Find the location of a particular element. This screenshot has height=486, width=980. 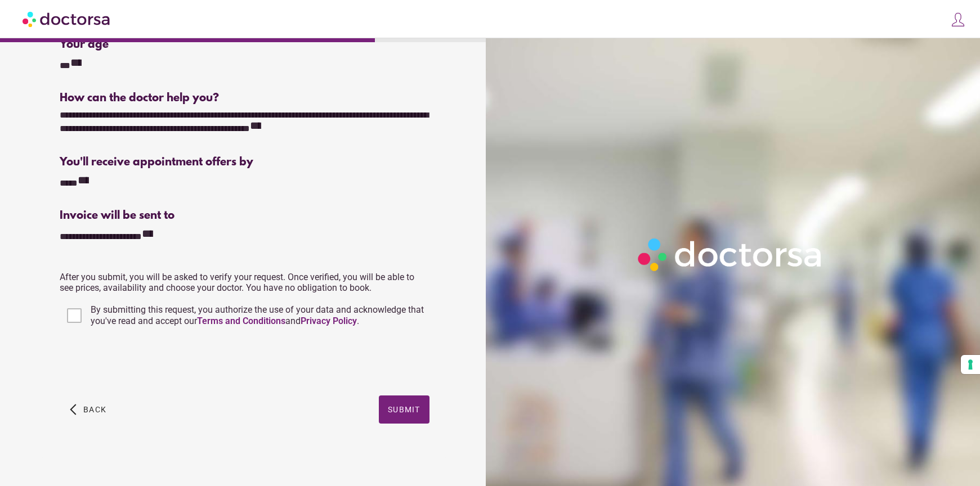

button: Your consent preferences for tracking technologies is located at coordinates (971, 364).